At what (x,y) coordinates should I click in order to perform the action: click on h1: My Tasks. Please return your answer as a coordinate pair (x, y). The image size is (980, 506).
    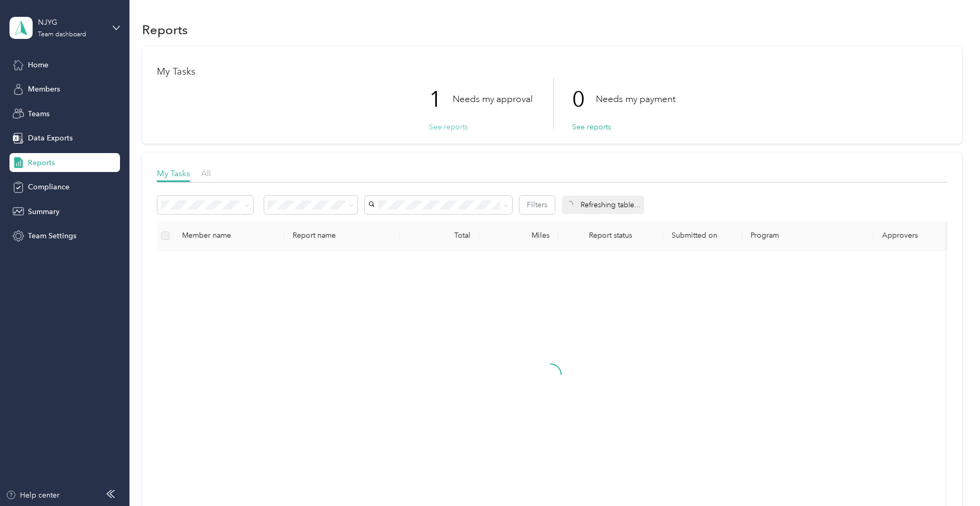
    Looking at the image, I should click on (552, 72).